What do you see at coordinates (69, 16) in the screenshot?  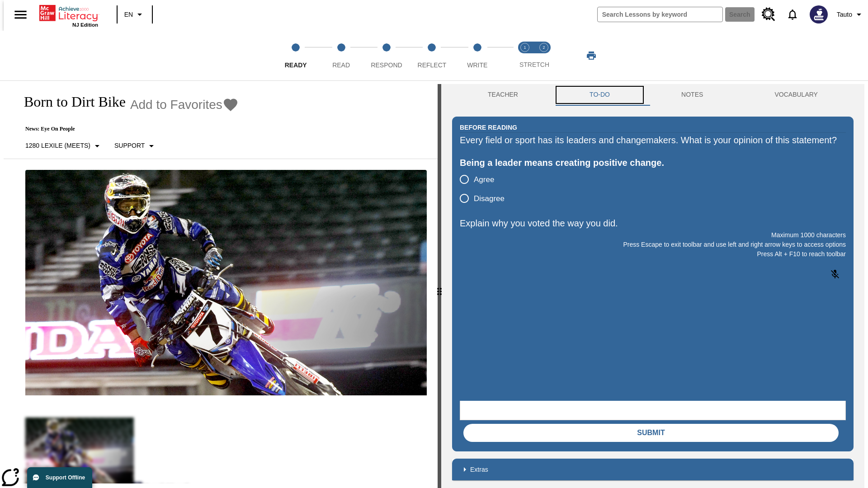 I see `div: Home` at bounding box center [69, 16].